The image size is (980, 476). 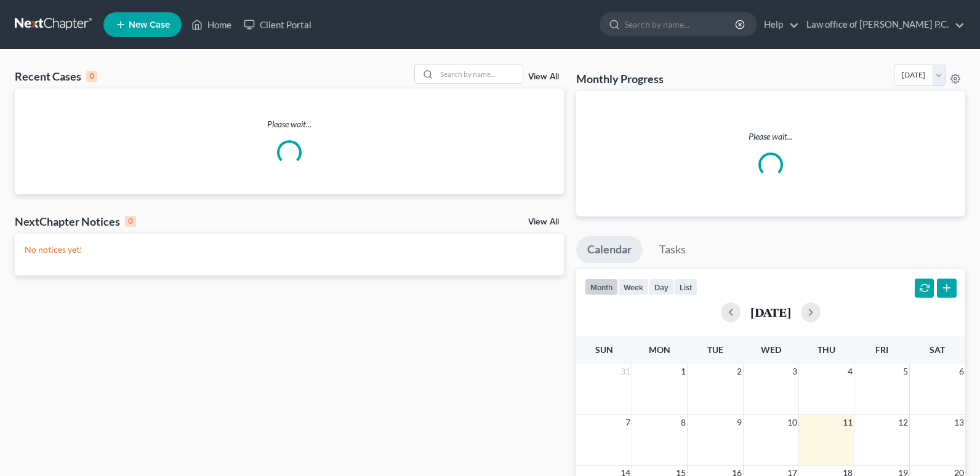 What do you see at coordinates (620, 79) in the screenshot?
I see `h3: Monthly Progress` at bounding box center [620, 79].